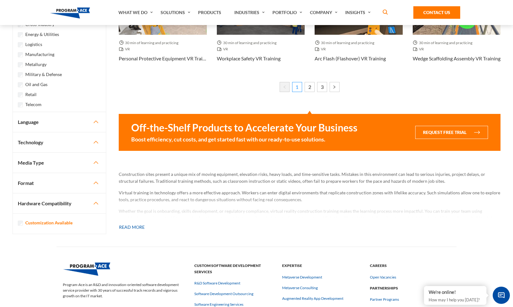 This screenshot has height=307, width=513. Describe the element at coordinates (20, 35) in the screenshot. I see `input: Energy & Utilities` at that location.